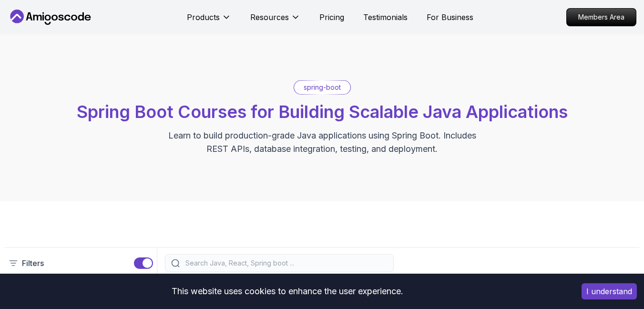 This screenshot has width=644, height=309. I want to click on p: Resources, so click(270, 17).